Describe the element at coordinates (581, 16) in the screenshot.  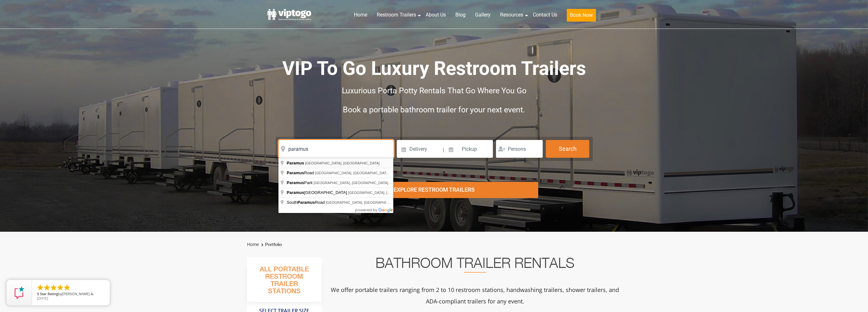
I see `a: Book Now` at that location.